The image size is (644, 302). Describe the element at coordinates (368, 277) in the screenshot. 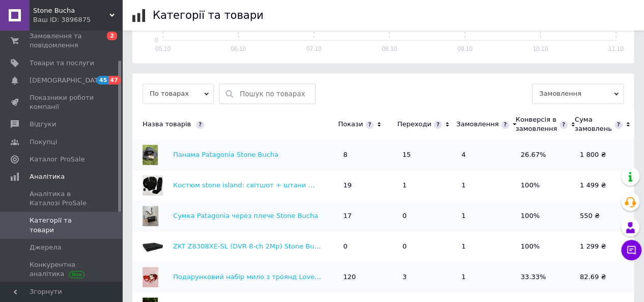

I see `td: 120` at that location.